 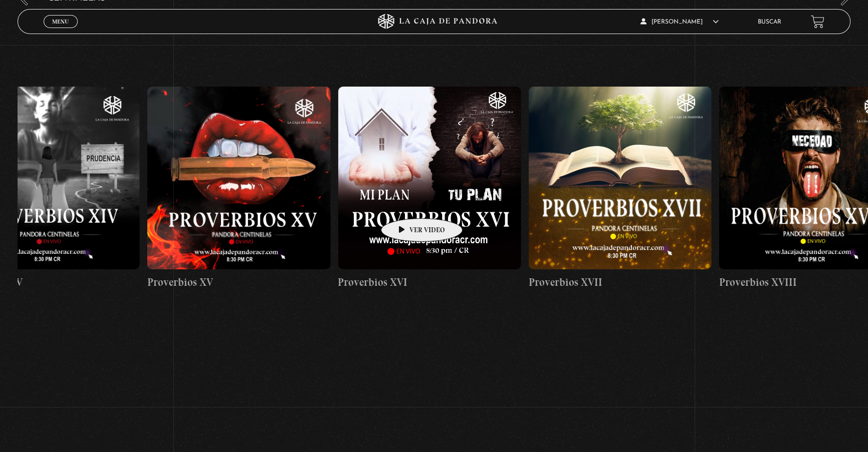 What do you see at coordinates (429, 188) in the screenshot?
I see `a: Proverbios XVI` at bounding box center [429, 188].